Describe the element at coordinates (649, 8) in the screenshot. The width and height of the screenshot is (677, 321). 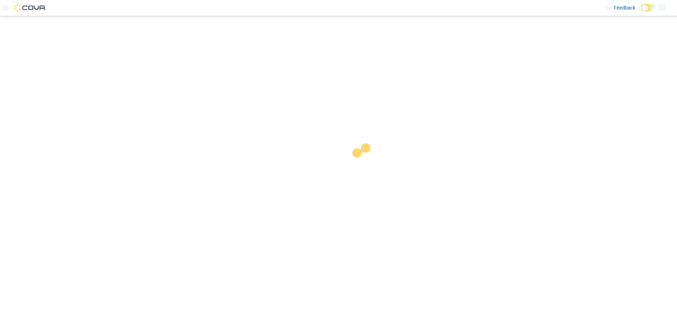
I see `input: Dark Mode` at that location.